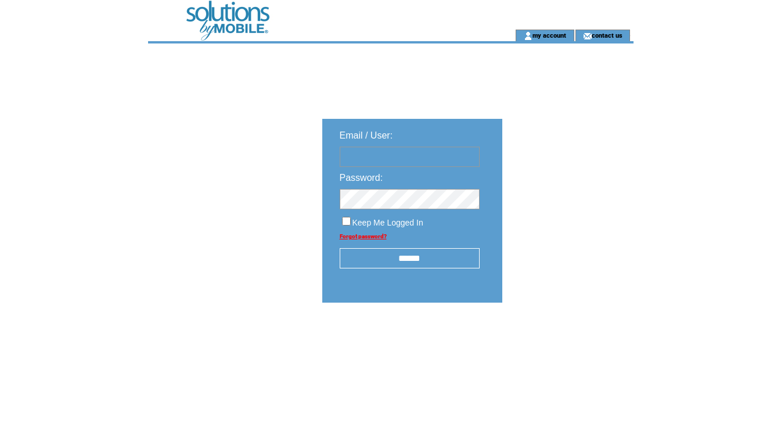 The image size is (781, 447). I want to click on span: Keep Me Logged In, so click(388, 223).